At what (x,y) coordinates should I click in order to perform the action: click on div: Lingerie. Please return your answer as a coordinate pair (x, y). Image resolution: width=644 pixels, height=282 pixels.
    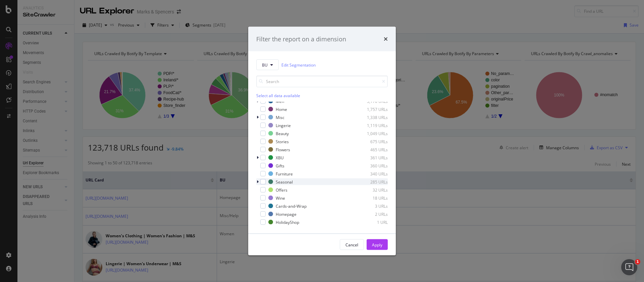
    Looking at the image, I should click on (283, 125).